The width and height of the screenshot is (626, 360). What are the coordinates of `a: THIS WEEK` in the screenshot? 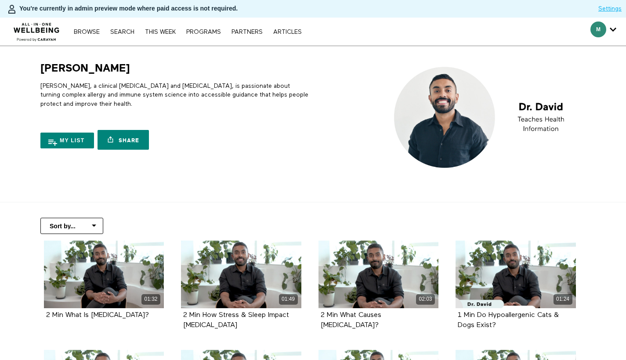 It's located at (160, 32).